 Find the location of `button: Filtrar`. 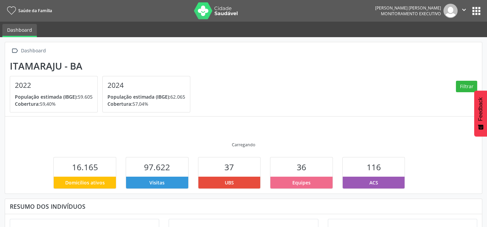

button: Filtrar is located at coordinates (466, 86).